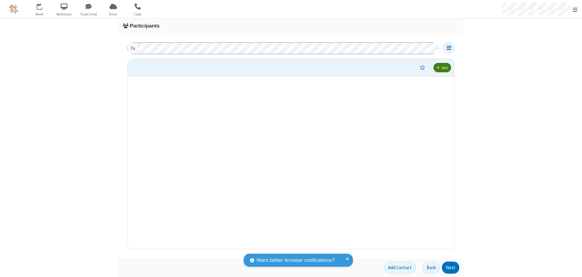 The height and width of the screenshot is (277, 582). What do you see at coordinates (295, 261) in the screenshot?
I see `span: Want better browser notifications?` at bounding box center [295, 261].